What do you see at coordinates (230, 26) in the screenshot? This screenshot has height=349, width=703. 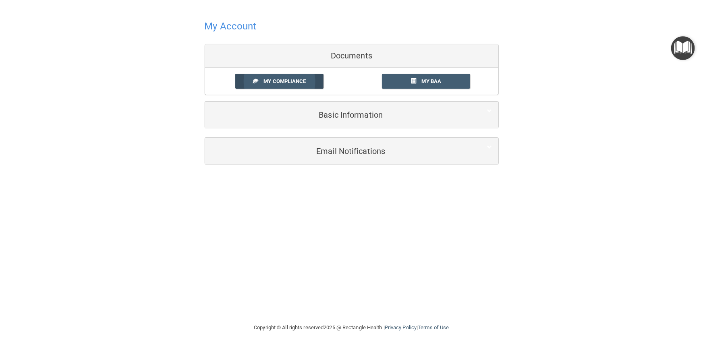 I see `h4: My Account` at bounding box center [230, 26].